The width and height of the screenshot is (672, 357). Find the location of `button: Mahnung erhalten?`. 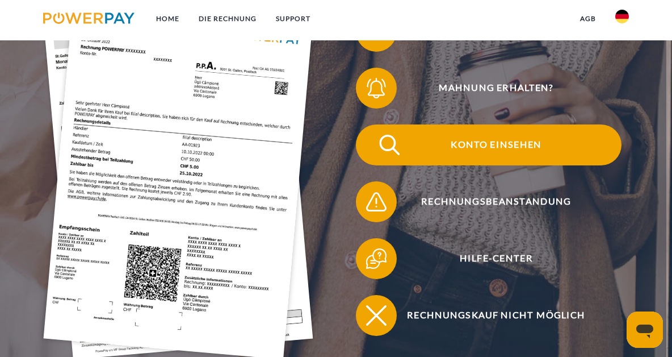

button: Mahnung erhalten? is located at coordinates (489, 88).